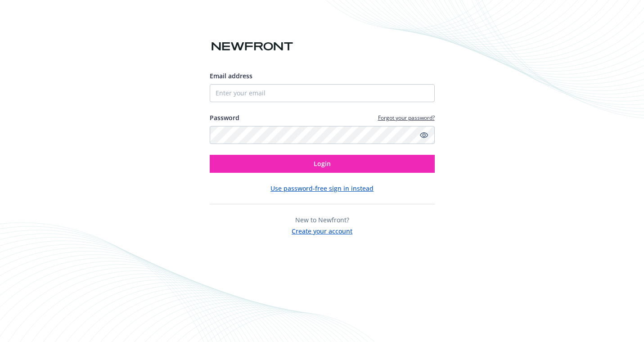 The width and height of the screenshot is (644, 342). I want to click on span: Email address, so click(231, 76).